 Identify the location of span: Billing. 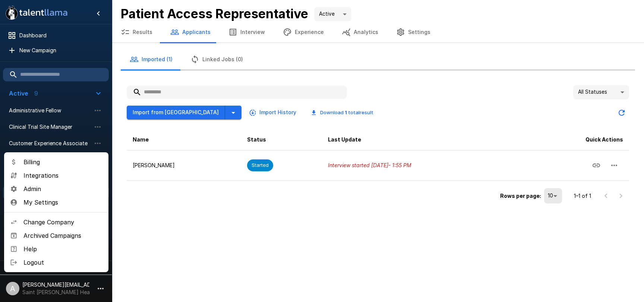
(63, 162).